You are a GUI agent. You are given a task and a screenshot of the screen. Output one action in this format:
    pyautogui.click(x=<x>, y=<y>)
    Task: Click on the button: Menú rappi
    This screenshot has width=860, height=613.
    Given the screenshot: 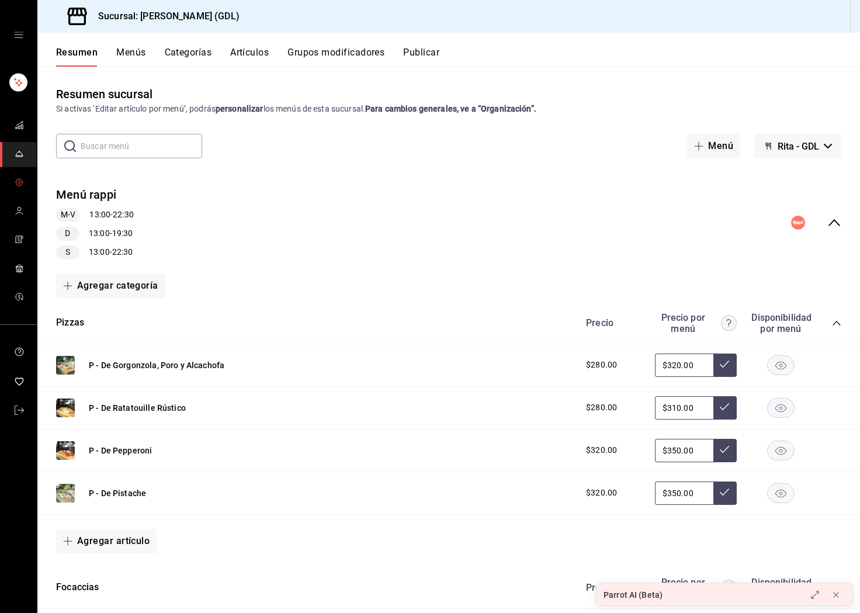 What is the action you would take?
    pyautogui.click(x=86, y=195)
    